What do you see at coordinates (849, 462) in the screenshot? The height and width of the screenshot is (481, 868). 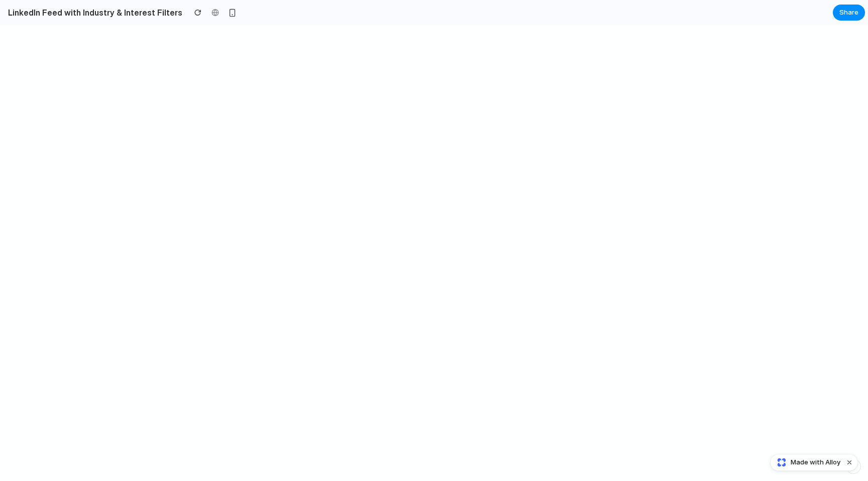 I see `button: Dismiss watermark` at bounding box center [849, 462].